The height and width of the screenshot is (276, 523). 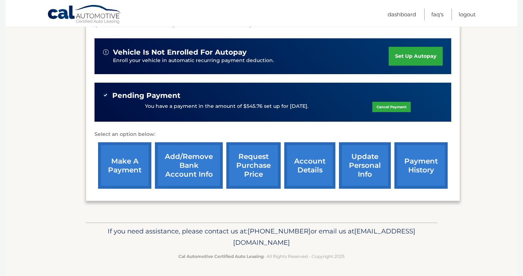 I want to click on p: Select an option below:, so click(x=273, y=135).